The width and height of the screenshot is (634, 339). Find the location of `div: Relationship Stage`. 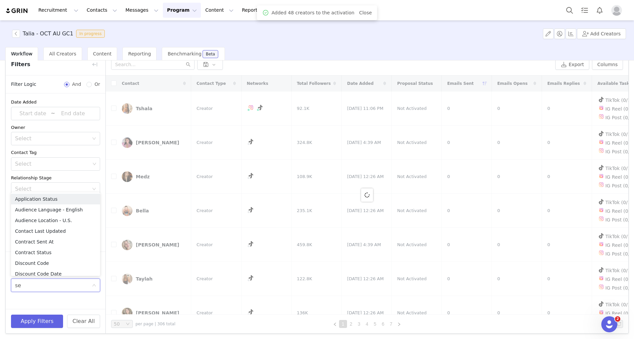

div: Relationship Stage is located at coordinates (55, 178).